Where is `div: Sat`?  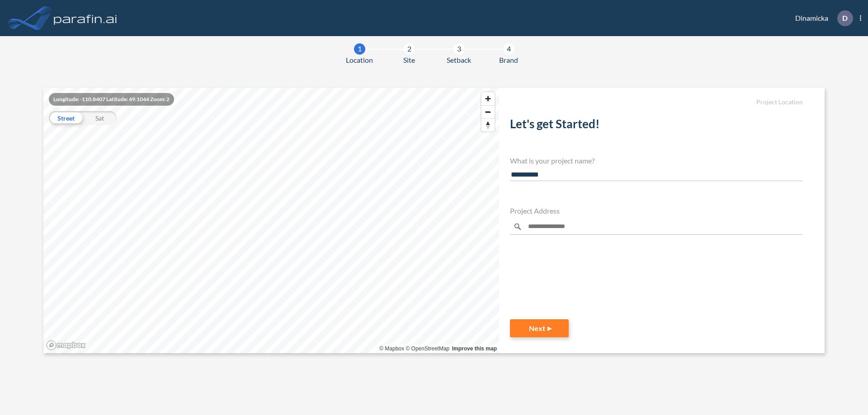
div: Sat is located at coordinates (100, 118).